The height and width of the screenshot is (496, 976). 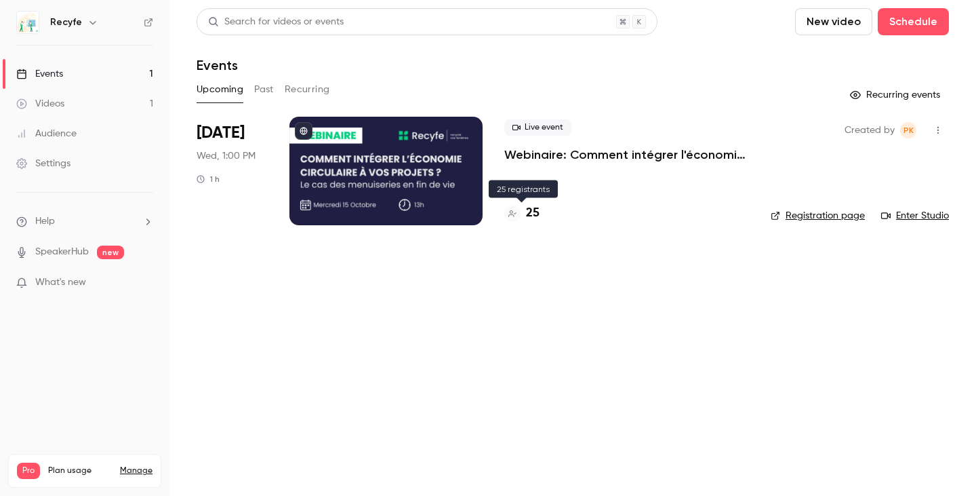 I want to click on a: SpeakerHub, so click(x=62, y=251).